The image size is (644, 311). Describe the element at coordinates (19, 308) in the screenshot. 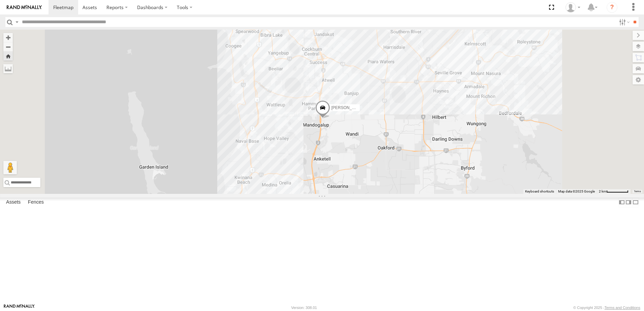

I see `a: Visit our Website` at that location.